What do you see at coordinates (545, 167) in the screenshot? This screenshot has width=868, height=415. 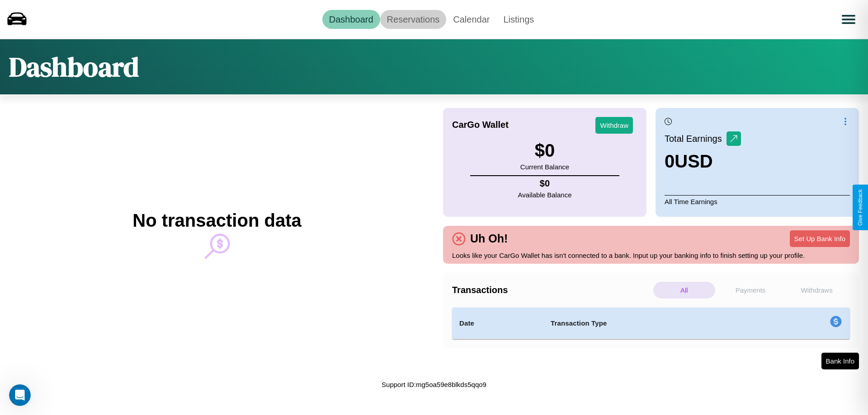 I see `p: Current Balance` at bounding box center [545, 167].